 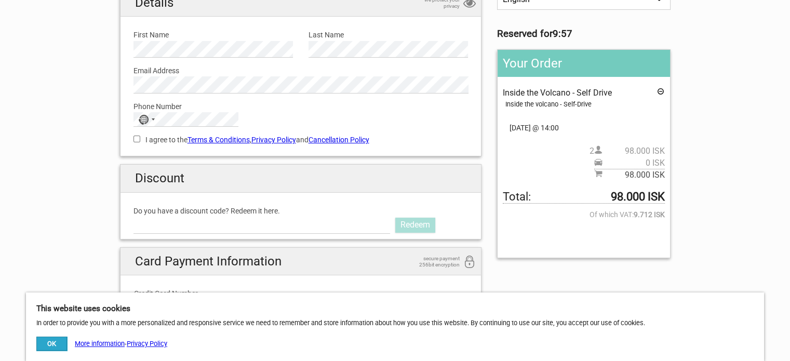 What do you see at coordinates (301, 293) in the screenshot?
I see `label: Credit Card Number` at bounding box center [301, 293].